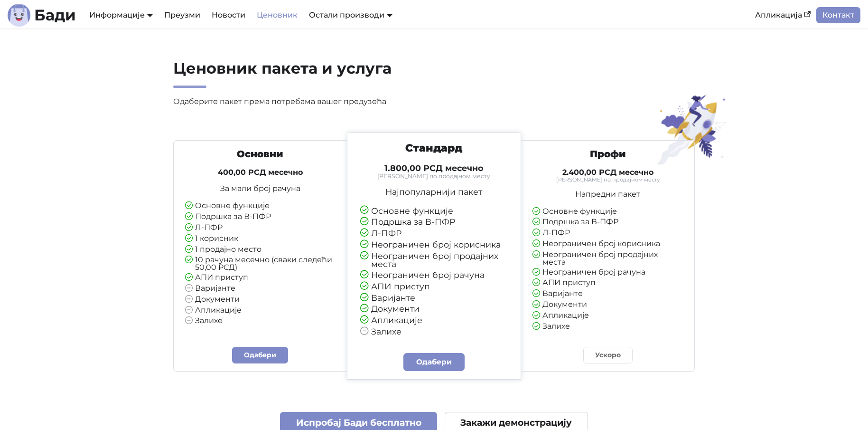 This screenshot has height=430, width=868. Describe the element at coordinates (838, 15) in the screenshot. I see `a: Контакт` at that location.